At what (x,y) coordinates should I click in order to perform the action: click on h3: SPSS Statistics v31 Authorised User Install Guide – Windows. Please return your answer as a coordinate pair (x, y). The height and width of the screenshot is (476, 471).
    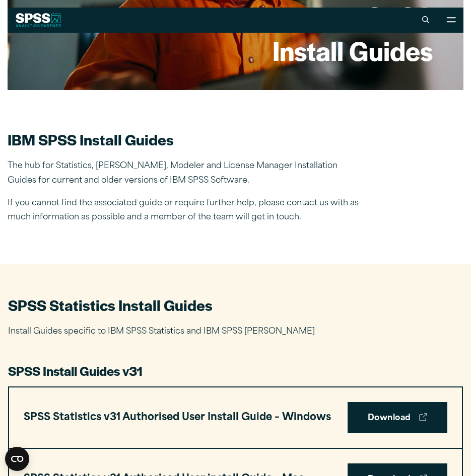
    Looking at the image, I should click on (177, 418).